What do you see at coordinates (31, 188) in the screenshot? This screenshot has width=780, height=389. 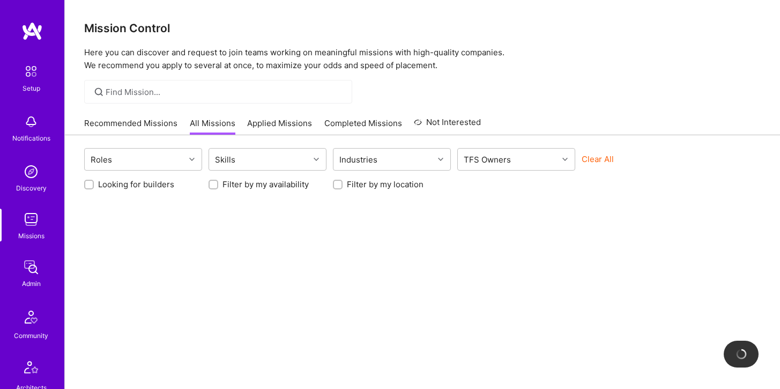 I see `div: Discovery` at bounding box center [31, 188].